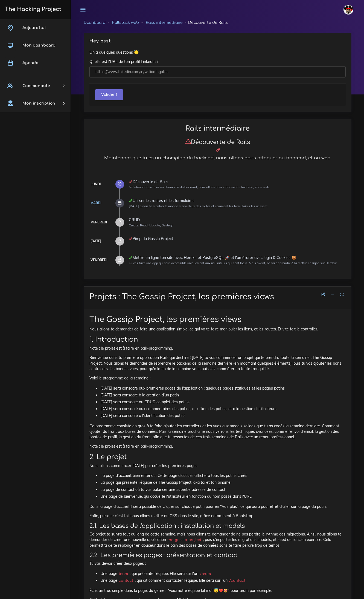 The height and width of the screenshot is (599, 364). Describe the element at coordinates (218, 563) in the screenshot. I see `p: Tu vas devoir créer deux pages :` at that location.